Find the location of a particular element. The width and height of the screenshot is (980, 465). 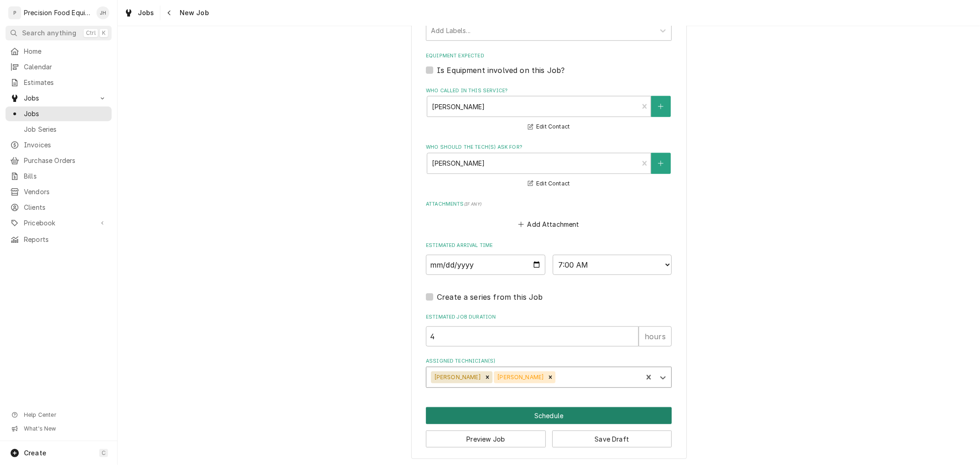

span: Search anything is located at coordinates (49, 33).